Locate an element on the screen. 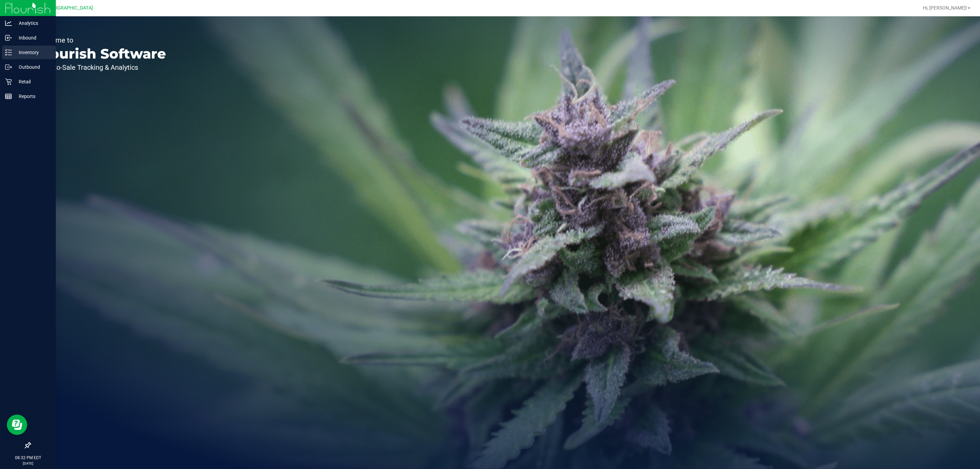  inline-svg: Retail is located at coordinates (9, 82).